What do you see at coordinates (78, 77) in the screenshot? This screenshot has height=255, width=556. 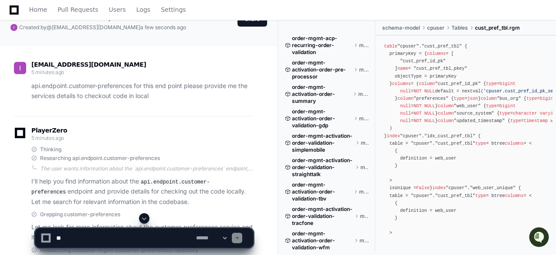 I see `div: We're offline, but we'll be back soon!` at bounding box center [78, 77].